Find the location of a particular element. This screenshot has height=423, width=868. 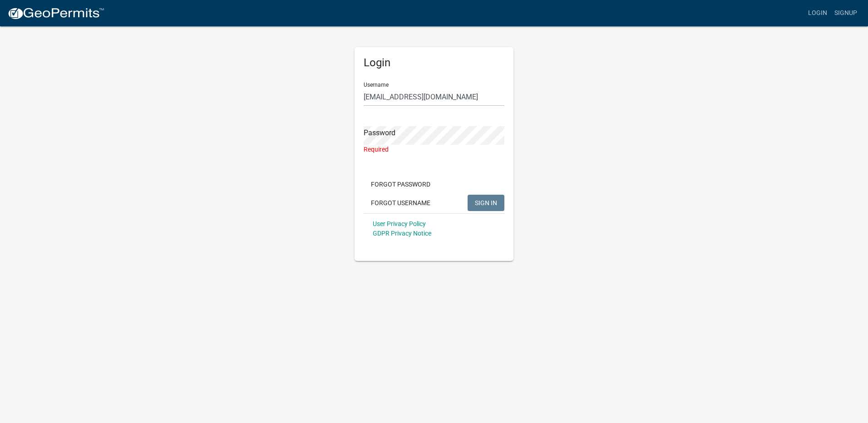

div: Required is located at coordinates (434, 150).